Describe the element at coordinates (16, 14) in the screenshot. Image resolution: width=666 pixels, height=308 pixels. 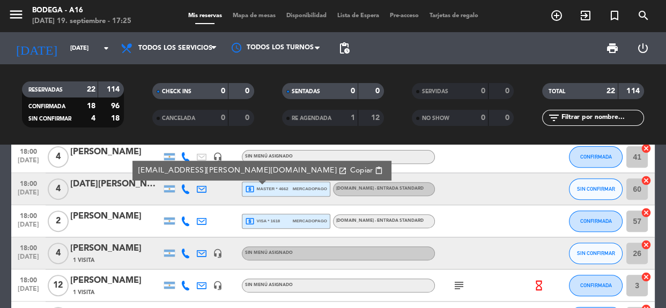
I see `i: menu` at that location.